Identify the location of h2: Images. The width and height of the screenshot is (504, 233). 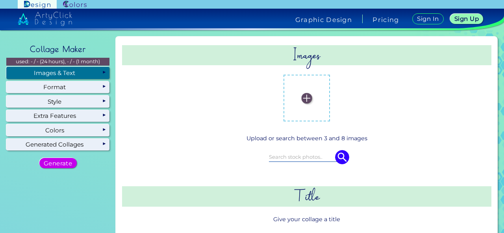
(307, 55).